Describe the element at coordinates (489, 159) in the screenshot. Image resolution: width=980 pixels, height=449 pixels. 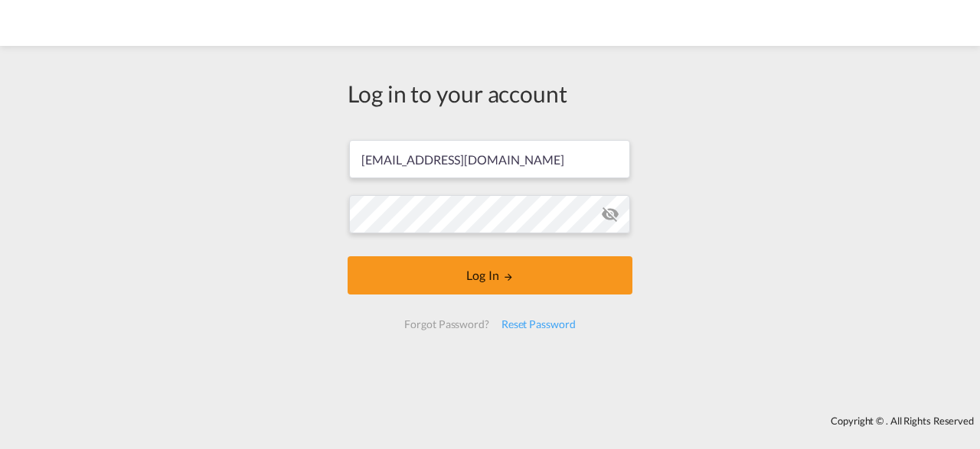
I see `input: Enter email/phone number` at that location.